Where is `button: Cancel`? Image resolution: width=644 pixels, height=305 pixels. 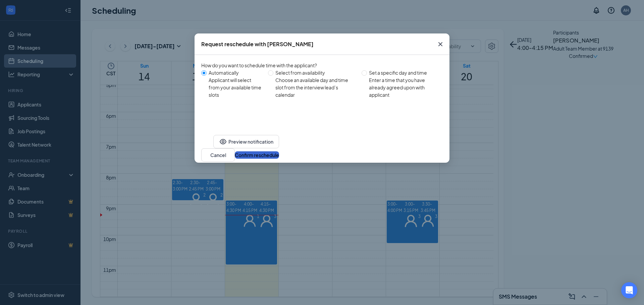
button: Cancel is located at coordinates (218, 155).